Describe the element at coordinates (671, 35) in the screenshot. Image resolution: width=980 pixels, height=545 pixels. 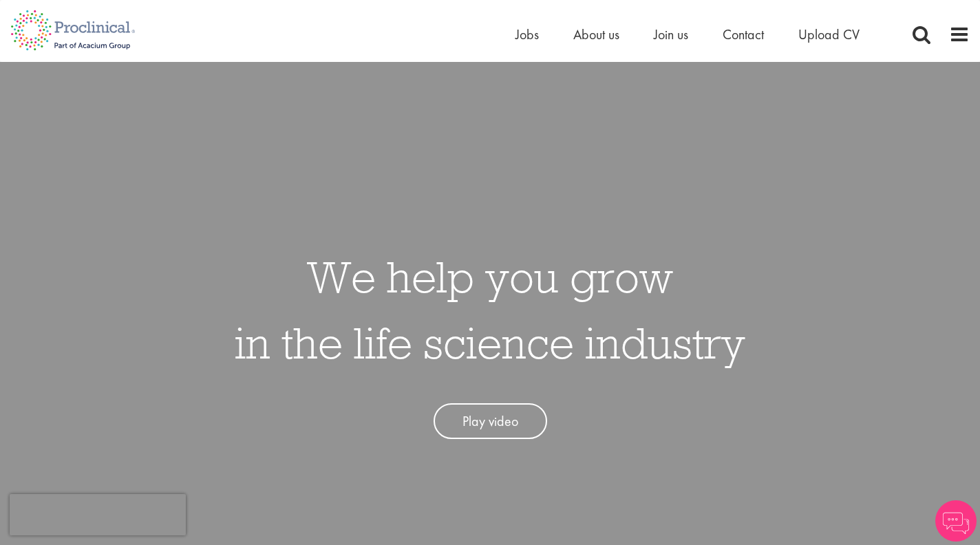
I see `a: Join us` at that location.